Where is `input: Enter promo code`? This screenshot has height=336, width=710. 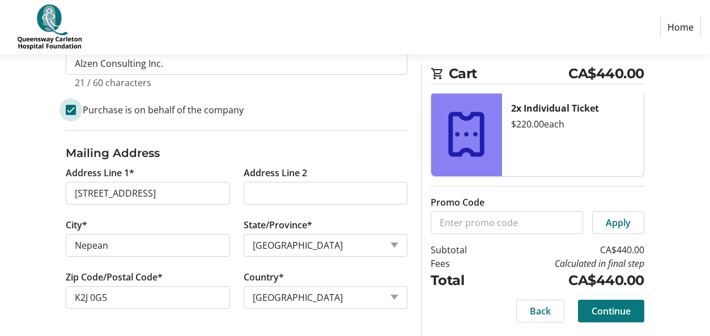 input: Enter promo code is located at coordinates (506, 223).